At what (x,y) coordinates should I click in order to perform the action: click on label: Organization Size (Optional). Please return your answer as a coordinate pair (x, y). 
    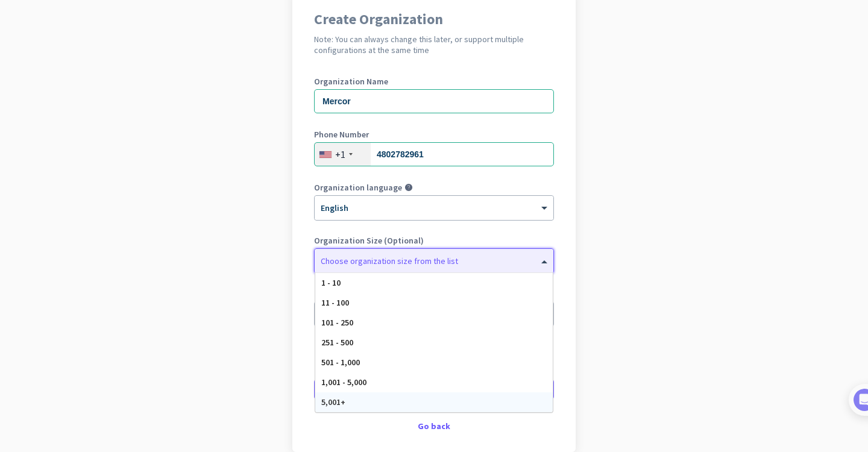
    Looking at the image, I should click on (434, 240).